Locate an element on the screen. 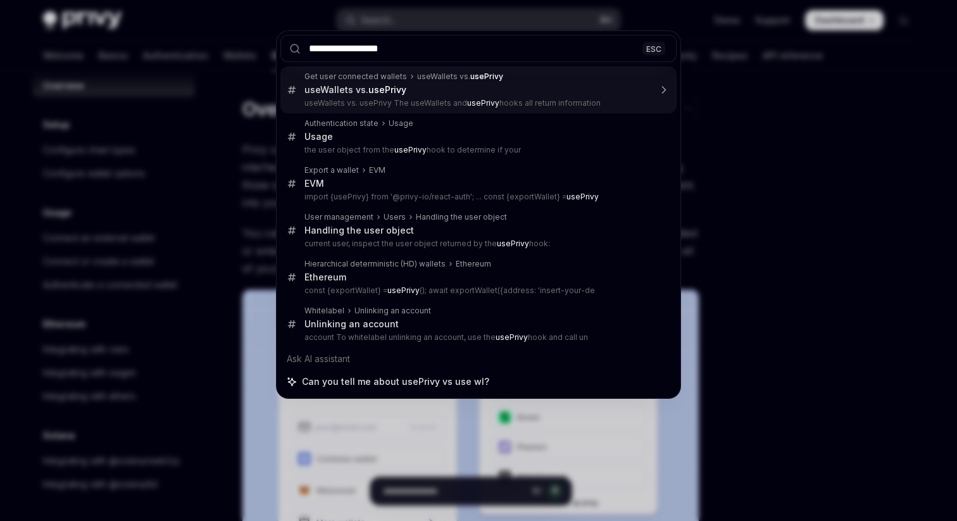  p: the user object from the hook to determine if your is located at coordinates (477, 150).